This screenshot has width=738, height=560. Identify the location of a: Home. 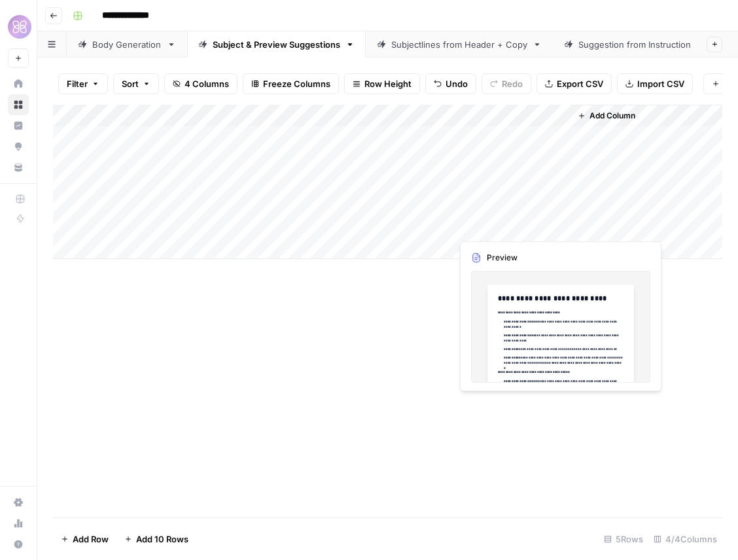
(18, 84).